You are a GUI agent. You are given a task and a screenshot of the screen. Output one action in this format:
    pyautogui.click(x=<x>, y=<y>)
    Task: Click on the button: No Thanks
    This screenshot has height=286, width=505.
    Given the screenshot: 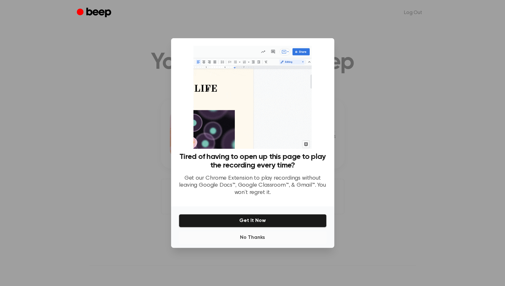 What is the action you would take?
    pyautogui.click(x=253, y=238)
    